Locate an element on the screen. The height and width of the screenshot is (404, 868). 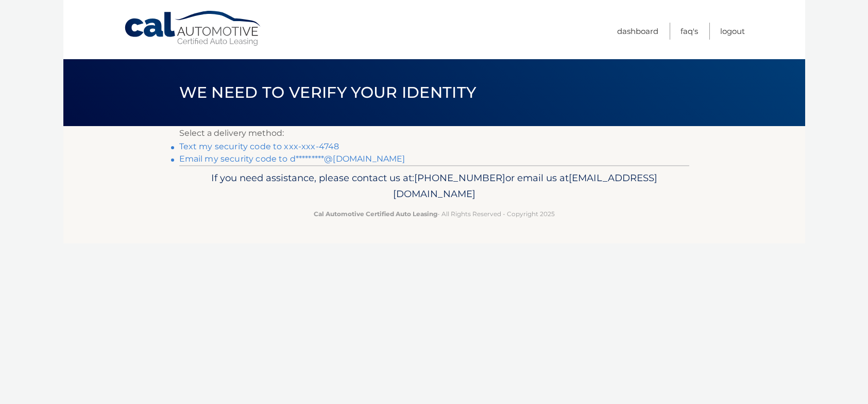
span: We need to verify your identity is located at coordinates (328, 92).